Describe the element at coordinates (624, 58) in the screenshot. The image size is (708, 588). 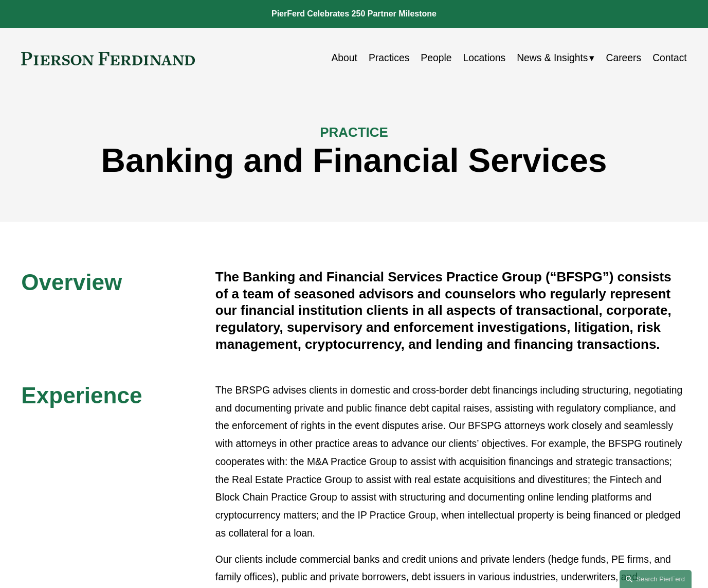
I see `a: Careers` at that location.